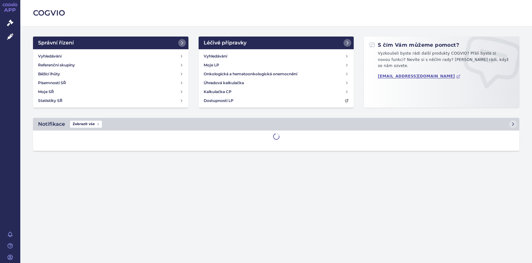  What do you see at coordinates (276, 92) in the screenshot?
I see `a: Kalkulačka CP` at bounding box center [276, 92].